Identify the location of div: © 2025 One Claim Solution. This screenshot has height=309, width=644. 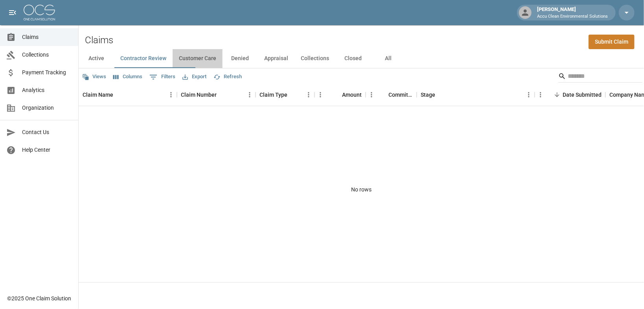
(39, 298).